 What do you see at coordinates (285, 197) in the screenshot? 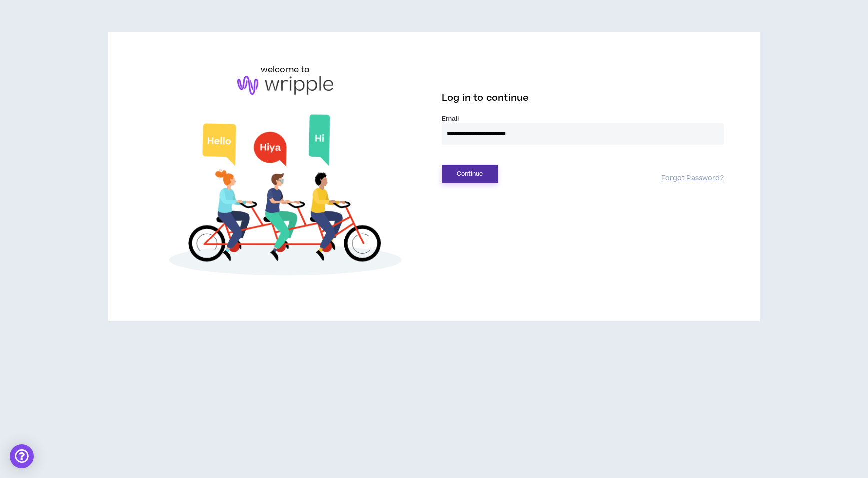
I see `img: Welcome to Wripple` at bounding box center [285, 197].